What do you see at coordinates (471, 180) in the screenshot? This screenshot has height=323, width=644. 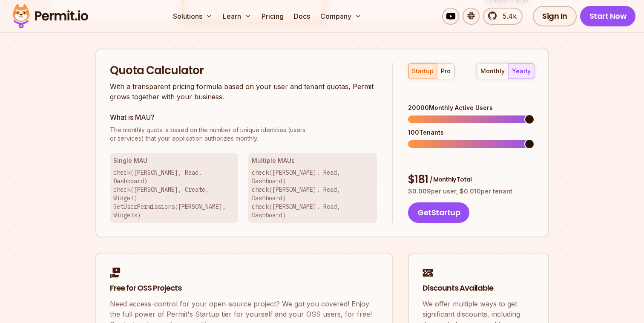 I see `div: $ 181` at bounding box center [471, 180].